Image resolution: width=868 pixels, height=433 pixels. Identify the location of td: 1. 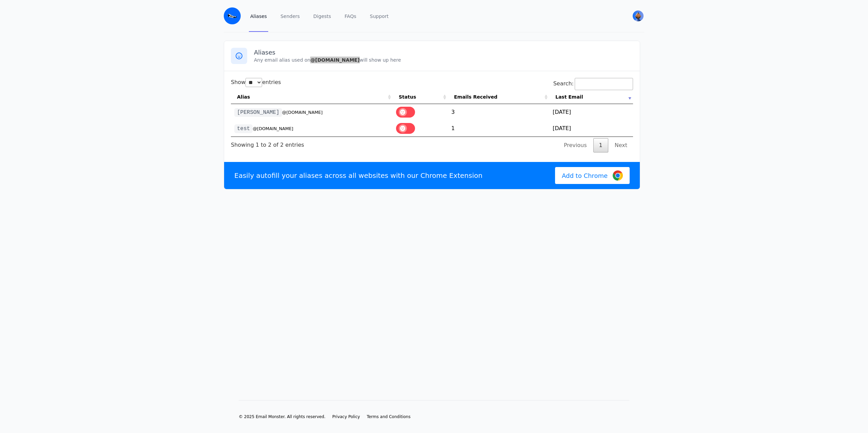
(498, 128).